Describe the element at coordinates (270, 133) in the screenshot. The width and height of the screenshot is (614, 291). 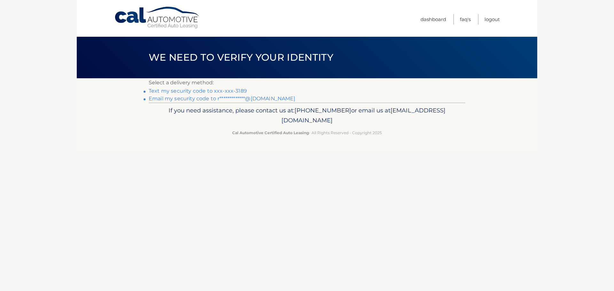
I see `strong: Cal Automotive Certified Auto Leasing` at that location.